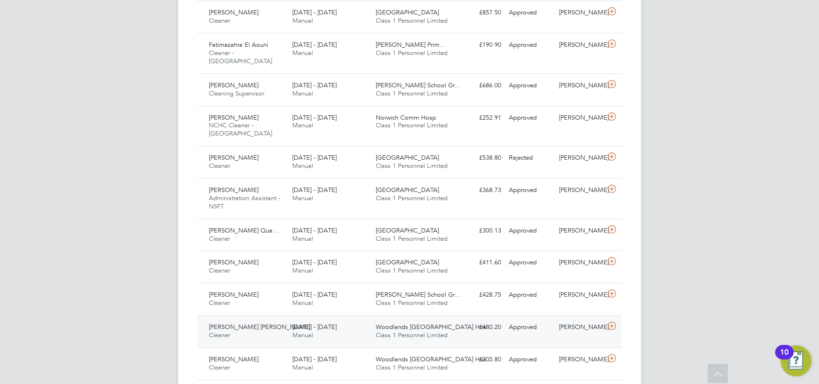 This screenshot has width=819, height=384. Describe the element at coordinates (480, 45) in the screenshot. I see `div: £190.90` at that location.